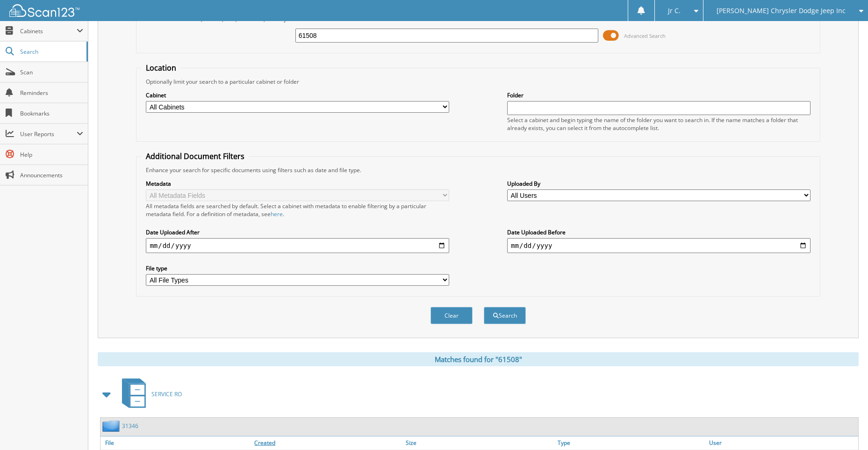 The height and width of the screenshot is (450, 868). What do you see at coordinates (297, 95) in the screenshot?
I see `label: Cabinet` at bounding box center [297, 95].